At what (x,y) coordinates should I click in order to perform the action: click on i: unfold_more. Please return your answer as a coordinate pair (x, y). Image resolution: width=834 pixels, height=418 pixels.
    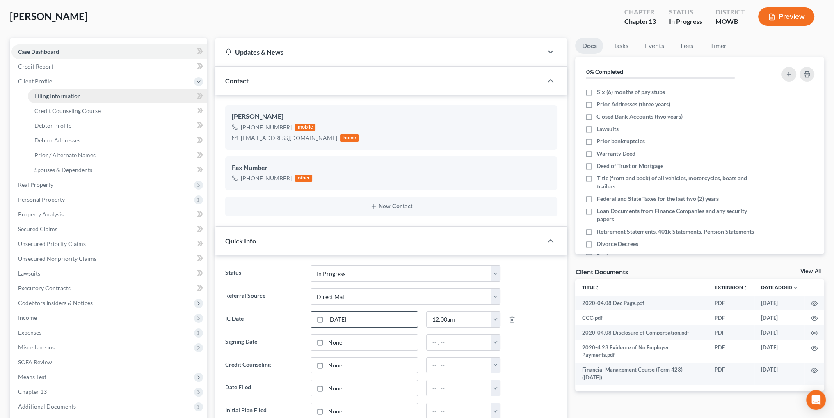
    Looking at the image, I should click on (597, 288).